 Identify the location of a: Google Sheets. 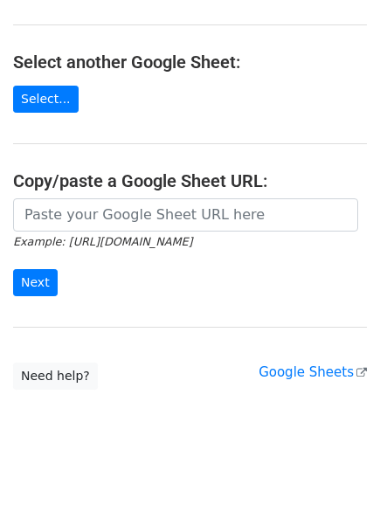
(313, 372).